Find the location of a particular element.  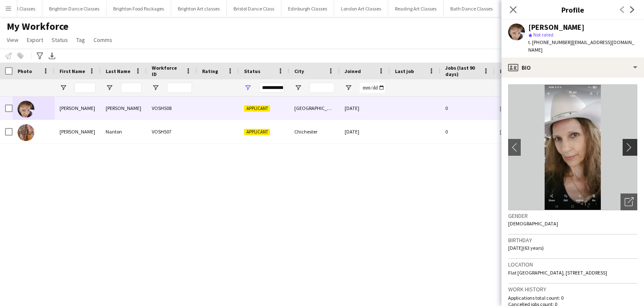

span: First Name is located at coordinates (72, 71).